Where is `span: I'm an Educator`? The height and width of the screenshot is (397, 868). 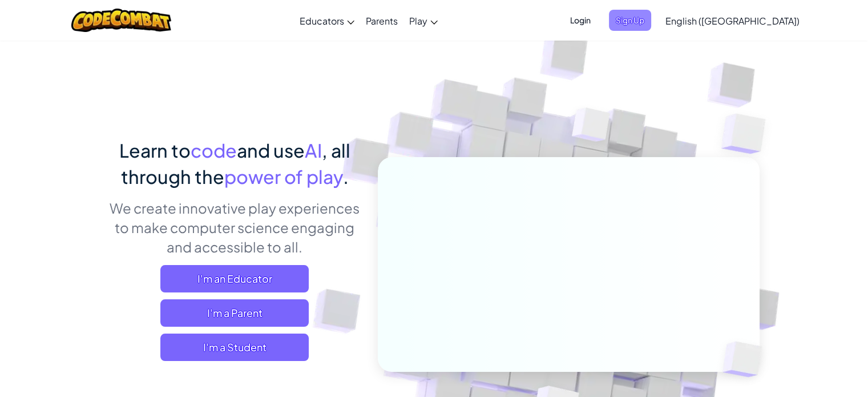 span: I'm an Educator is located at coordinates (234, 278).